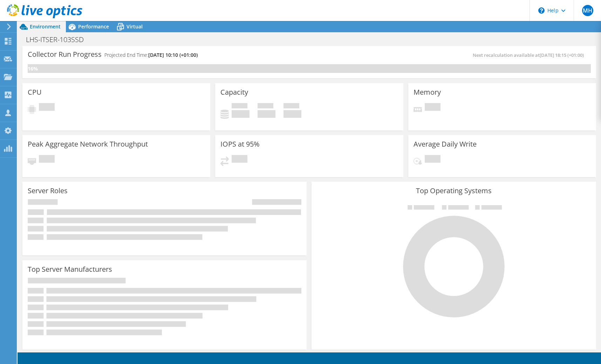 The width and height of the screenshot is (601, 364). What do you see at coordinates (265, 107) in the screenshot?
I see `span: Free` at bounding box center [265, 107].